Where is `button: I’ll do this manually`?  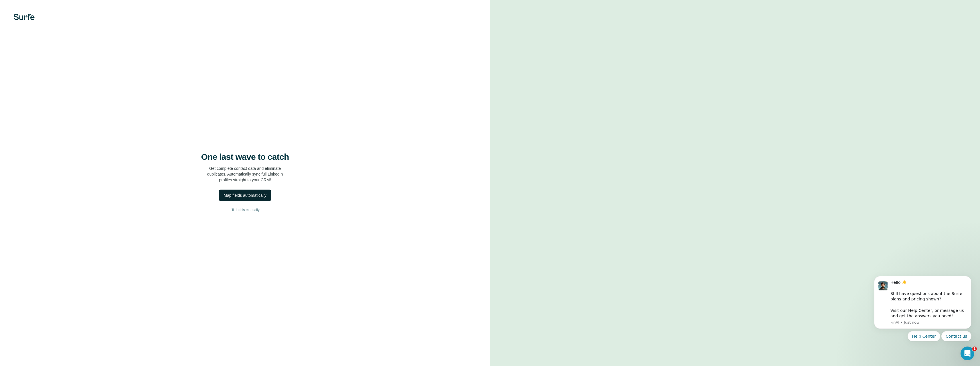 button: I’ll do this manually is located at coordinates (245, 210).